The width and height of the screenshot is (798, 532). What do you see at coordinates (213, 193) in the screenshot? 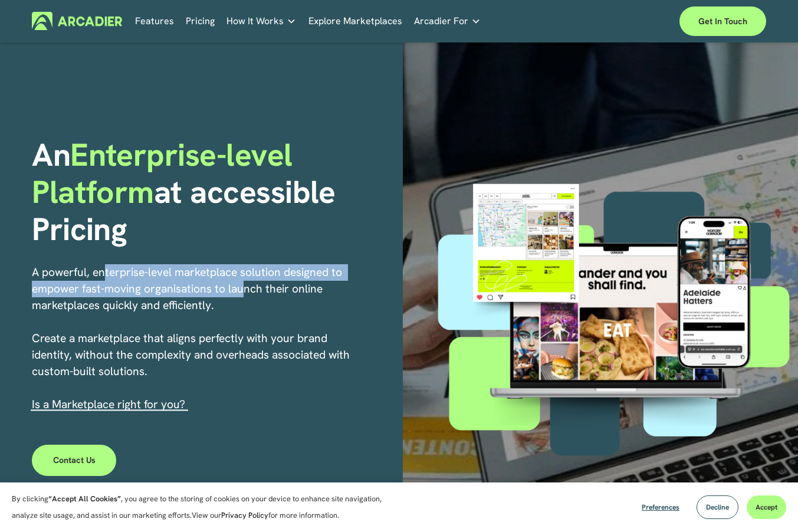
I see `h1: An at accessible Pricing` at bounding box center [213, 193].